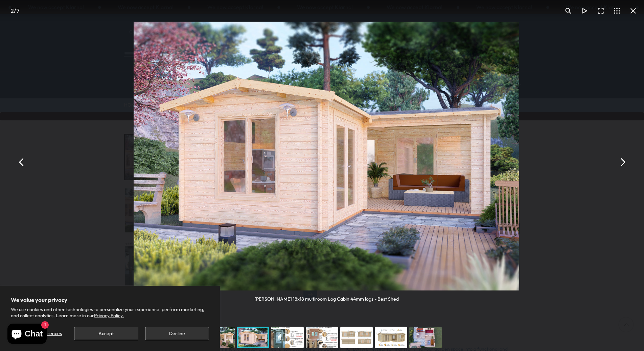 This screenshot has width=644, height=351. I want to click on button: Accept, so click(106, 334).